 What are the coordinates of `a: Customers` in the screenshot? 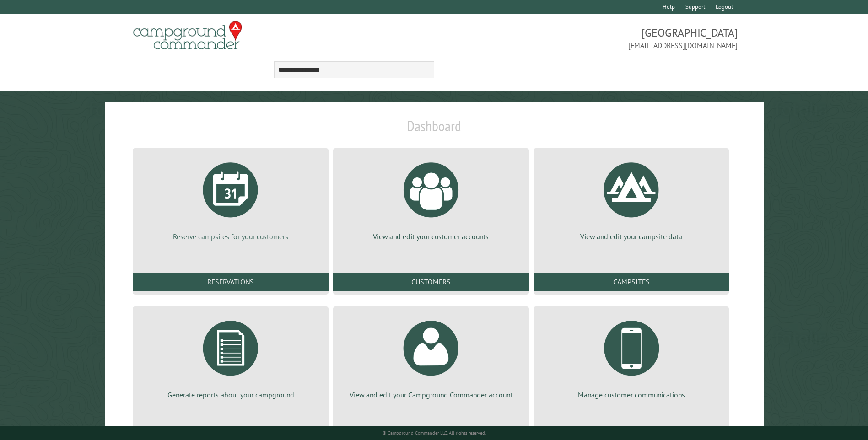 It's located at (431, 282).